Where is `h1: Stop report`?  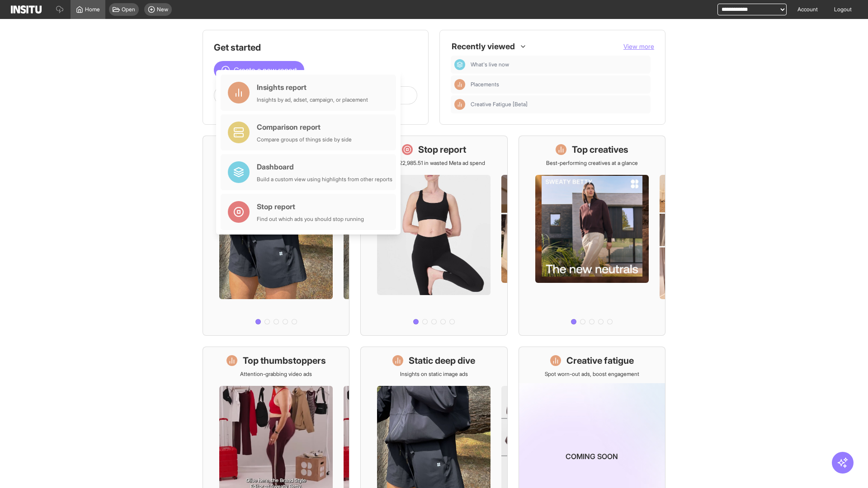
h1: Stop report is located at coordinates (443, 150).